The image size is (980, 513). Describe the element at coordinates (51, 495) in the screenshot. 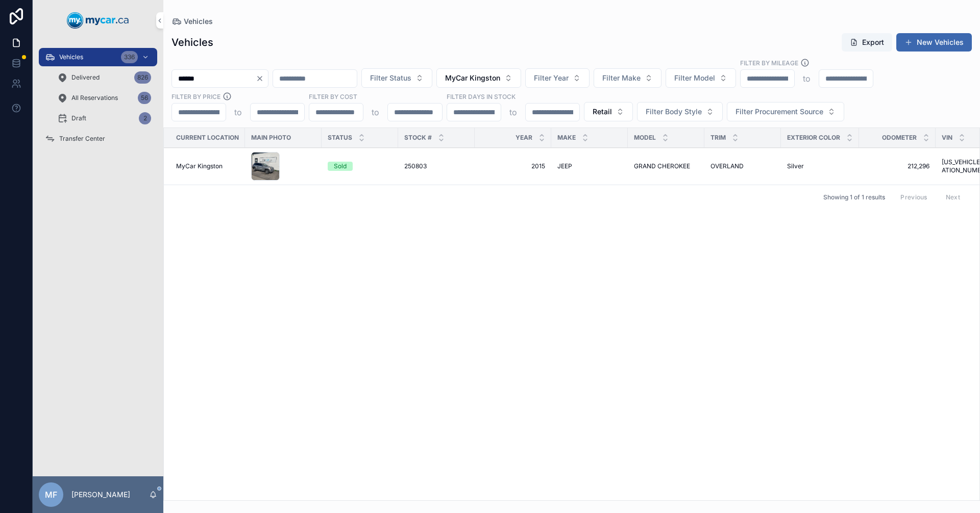

I see `span: MF` at that location.